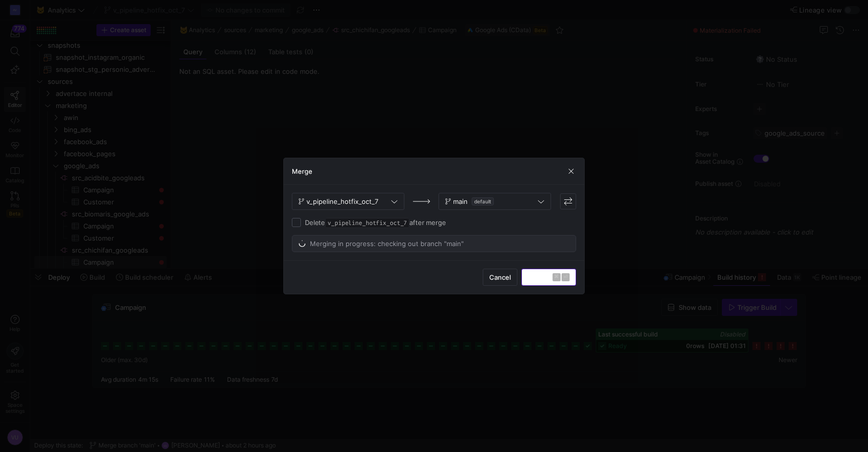 Image resolution: width=868 pixels, height=452 pixels. I want to click on label: Delete after merge, so click(373, 222).